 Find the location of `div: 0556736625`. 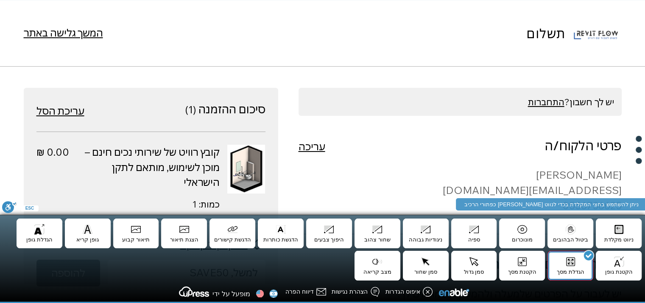

div: 0556736625 is located at coordinates (460, 206).